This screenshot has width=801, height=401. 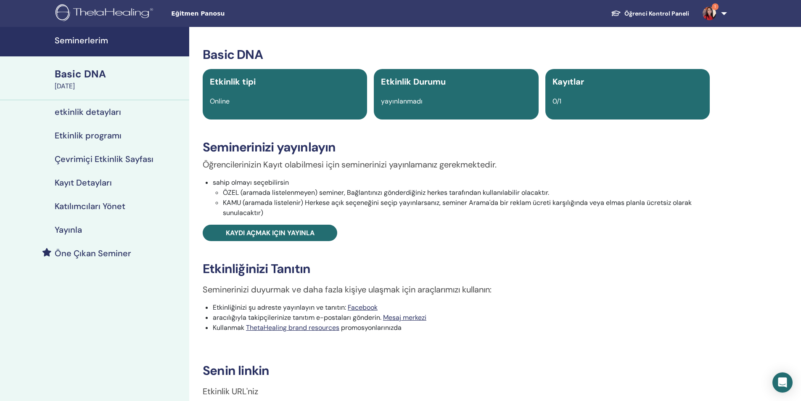 What do you see at coordinates (456, 289) in the screenshot?
I see `p: Seminerinizi duyurmak ve daha fazla kişiye ulaşmak için araçlarımızı kullanın:` at bounding box center [456, 289].